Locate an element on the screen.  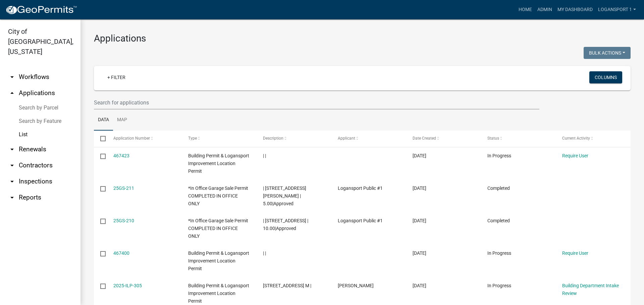
span: Current Activity is located at coordinates (576, 138).